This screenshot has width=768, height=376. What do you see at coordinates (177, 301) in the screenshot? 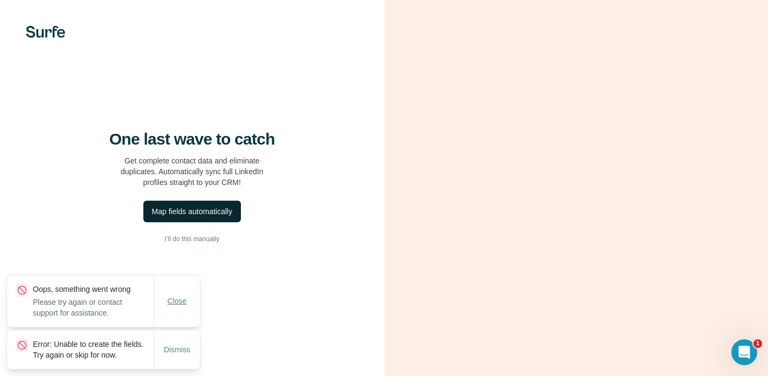
I see `span: Close` at bounding box center [177, 301].